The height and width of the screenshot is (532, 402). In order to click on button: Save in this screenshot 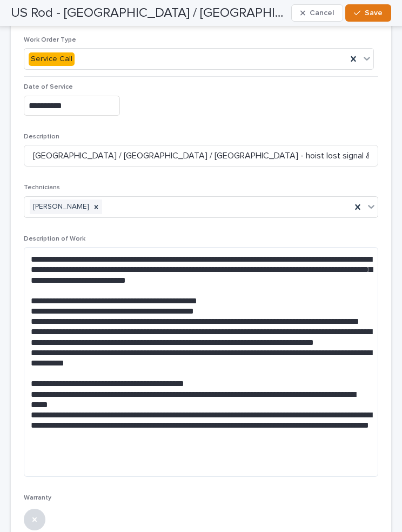, I will do `click(368, 13)`.